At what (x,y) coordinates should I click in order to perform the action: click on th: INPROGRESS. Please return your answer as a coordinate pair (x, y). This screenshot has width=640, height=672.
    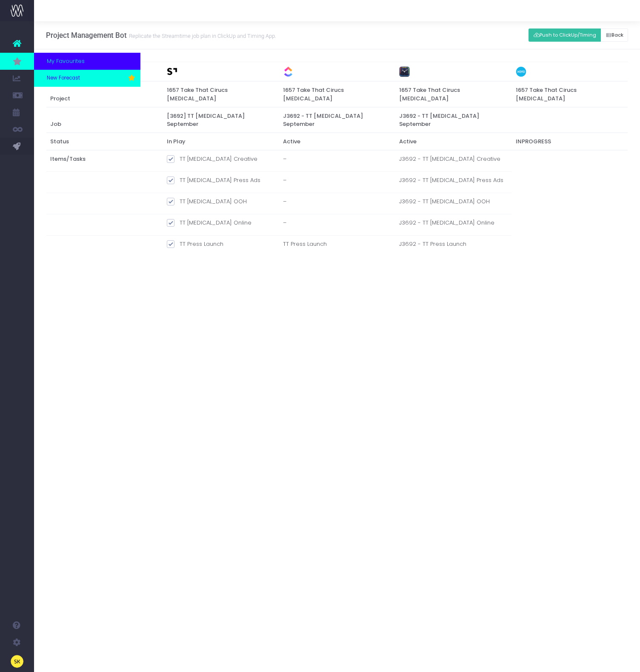
    Looking at the image, I should click on (569, 141).